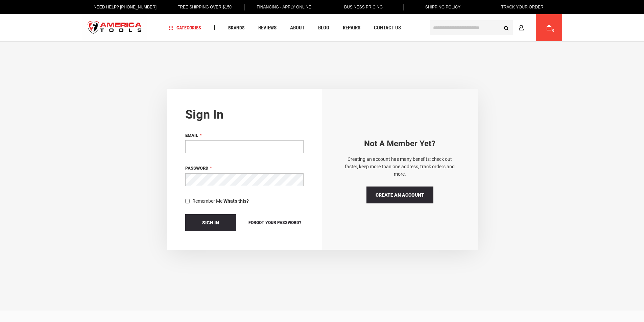 The width and height of the screenshot is (644, 322). Describe the element at coordinates (400, 167) in the screenshot. I see `p: Creating an account has many benefits: check out faster, keep more than one address, track orders...` at that location.